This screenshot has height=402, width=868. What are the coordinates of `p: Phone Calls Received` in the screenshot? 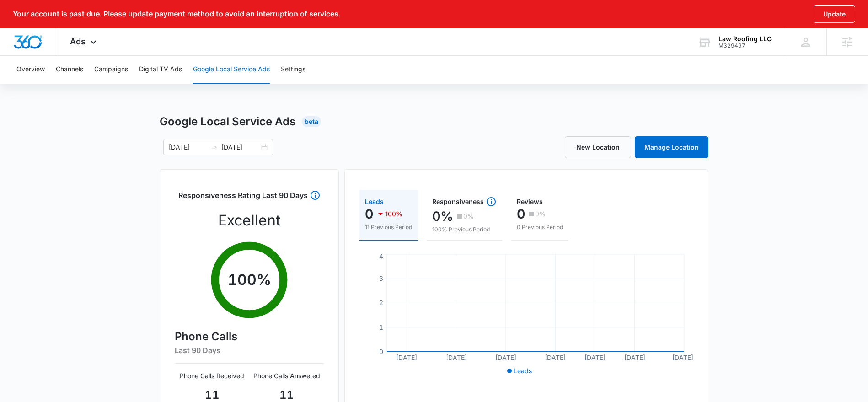 It's located at (212, 376).